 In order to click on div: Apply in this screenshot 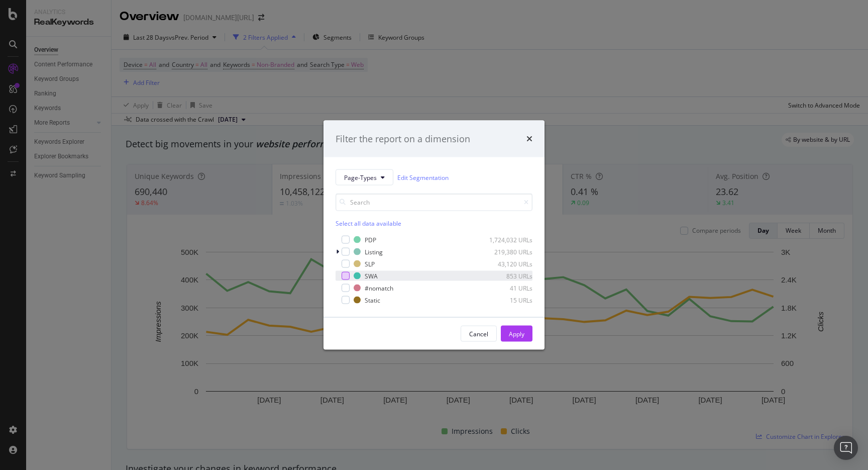, I will do `click(516, 333)`.